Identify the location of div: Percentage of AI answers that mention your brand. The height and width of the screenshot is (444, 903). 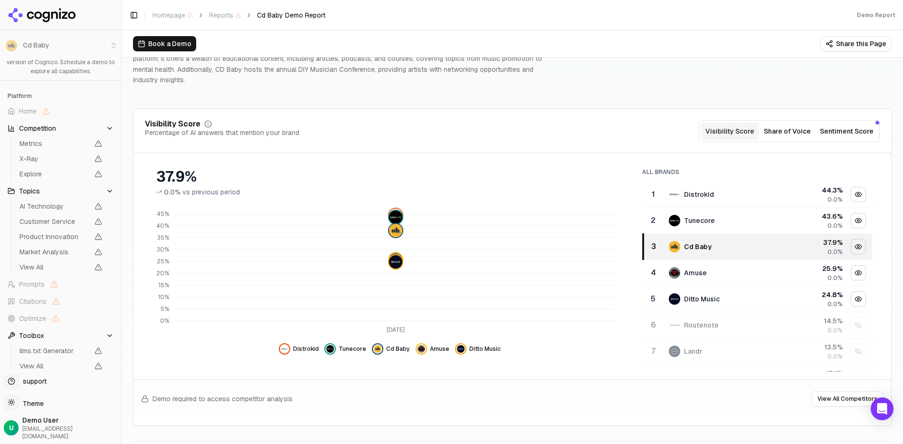
(222, 133).